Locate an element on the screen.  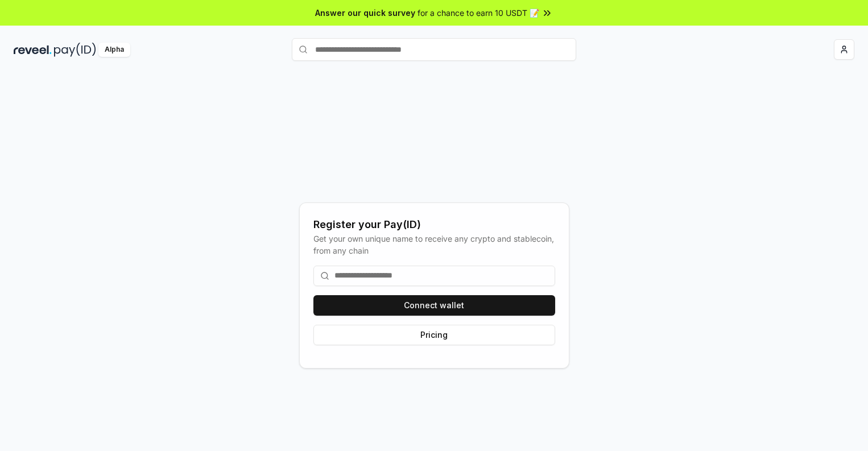
div: Register your Pay(ID) is located at coordinates (434, 225).